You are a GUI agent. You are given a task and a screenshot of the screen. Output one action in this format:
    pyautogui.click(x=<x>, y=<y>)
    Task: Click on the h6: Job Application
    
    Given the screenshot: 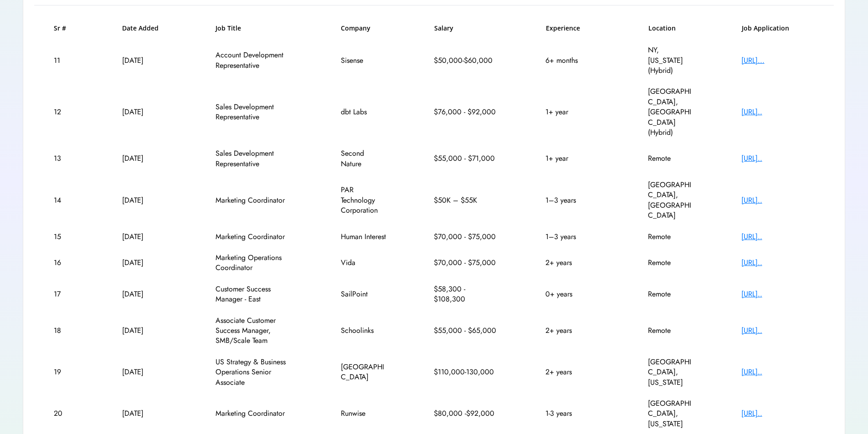 What is the action you would take?
    pyautogui.click(x=778, y=28)
    